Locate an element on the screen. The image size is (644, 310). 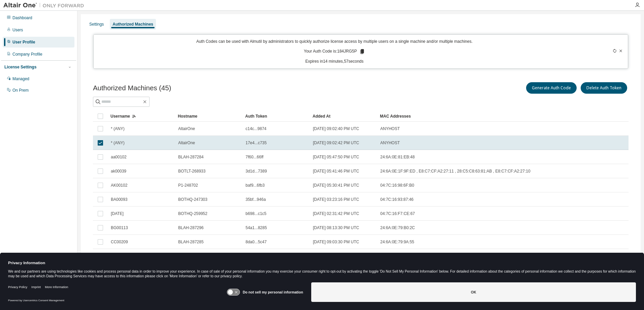
div: User Profile is located at coordinates (23, 42).